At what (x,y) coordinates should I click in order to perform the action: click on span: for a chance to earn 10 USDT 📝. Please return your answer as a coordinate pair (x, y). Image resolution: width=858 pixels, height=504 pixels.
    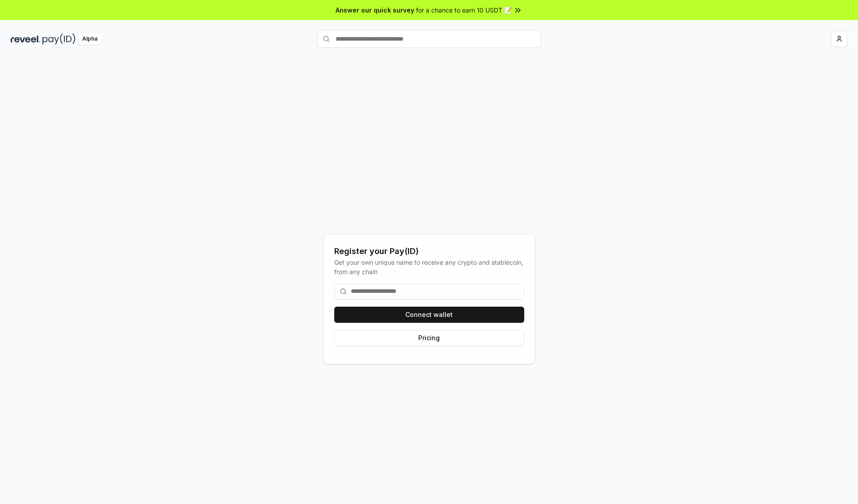
    Looking at the image, I should click on (463, 10).